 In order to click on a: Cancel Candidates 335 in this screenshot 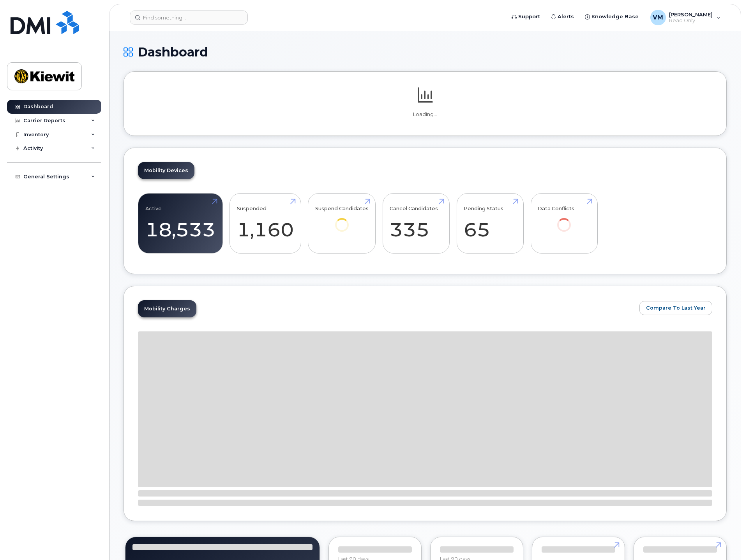, I will do `click(416, 224)`.